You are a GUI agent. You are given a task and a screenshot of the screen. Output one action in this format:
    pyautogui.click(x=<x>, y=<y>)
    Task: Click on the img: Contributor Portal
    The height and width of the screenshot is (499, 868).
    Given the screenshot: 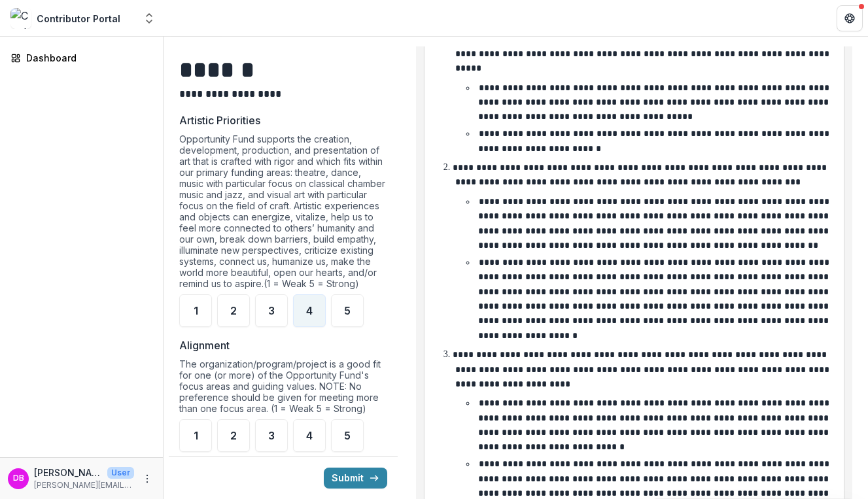 What is the action you would take?
    pyautogui.click(x=21, y=18)
    